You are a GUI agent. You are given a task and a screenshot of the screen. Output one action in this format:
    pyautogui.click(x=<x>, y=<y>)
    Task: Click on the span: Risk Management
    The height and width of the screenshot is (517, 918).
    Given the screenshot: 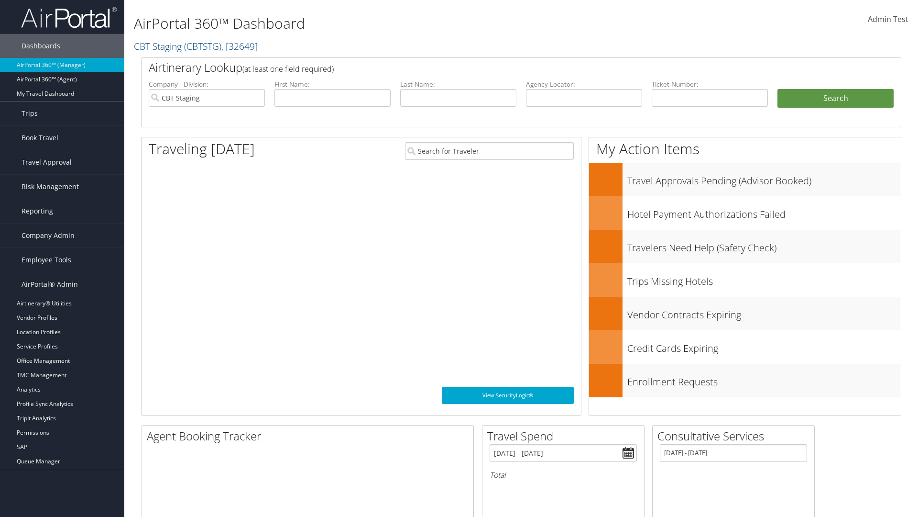 What is the action you would take?
    pyautogui.click(x=50, y=187)
    